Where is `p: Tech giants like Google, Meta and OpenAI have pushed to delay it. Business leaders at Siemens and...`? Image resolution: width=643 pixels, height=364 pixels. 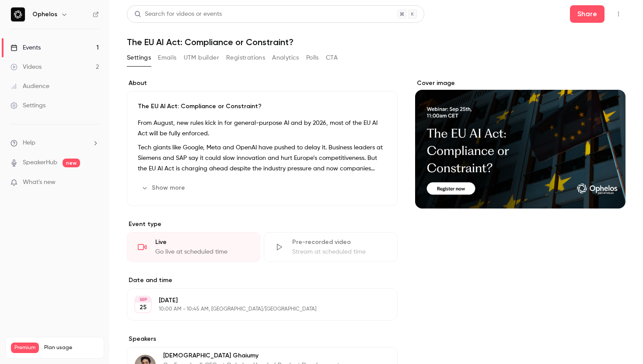
p: Tech giants like Google, Meta and OpenAI have pushed to delay it. Business leaders at Siemens and... is located at coordinates (262, 158).